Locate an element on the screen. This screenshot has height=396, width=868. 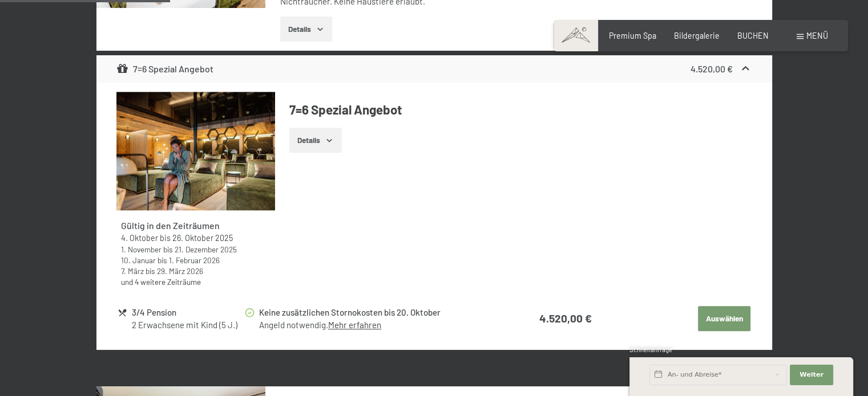
div: 2 Erwachsene mit Kind (5 J.) is located at coordinates (187, 325).